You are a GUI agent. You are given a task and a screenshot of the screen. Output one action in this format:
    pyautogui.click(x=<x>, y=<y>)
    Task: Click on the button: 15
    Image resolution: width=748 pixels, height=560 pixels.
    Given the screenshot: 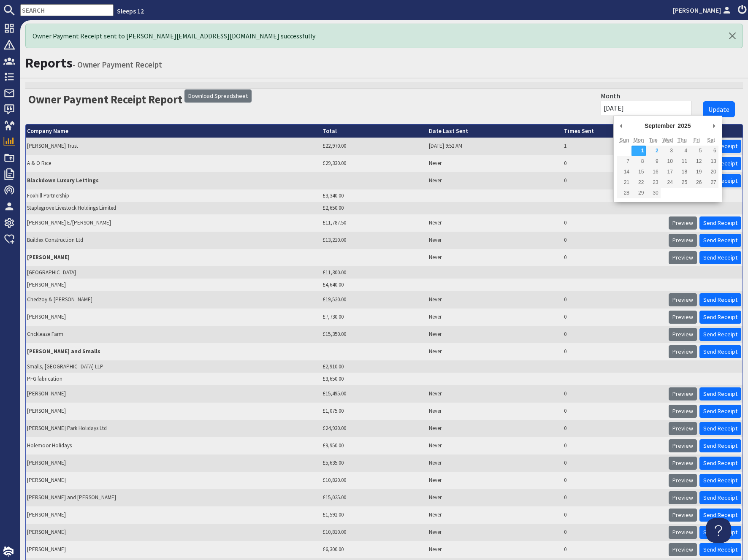 What is the action you would take?
    pyautogui.click(x=639, y=171)
    